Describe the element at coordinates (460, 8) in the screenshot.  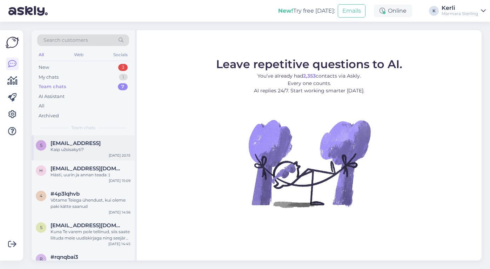
I see `div: Kerli` at that location.